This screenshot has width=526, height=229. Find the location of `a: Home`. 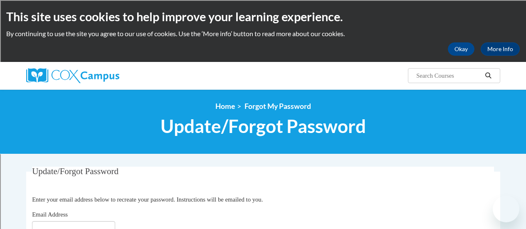

a: Home is located at coordinates (225, 106).